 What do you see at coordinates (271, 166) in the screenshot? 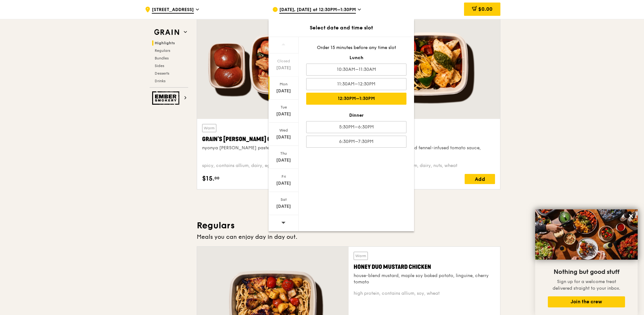
I see `div: spicy, contains allium, dairy, egg, soy, wheat` at bounding box center [271, 166].